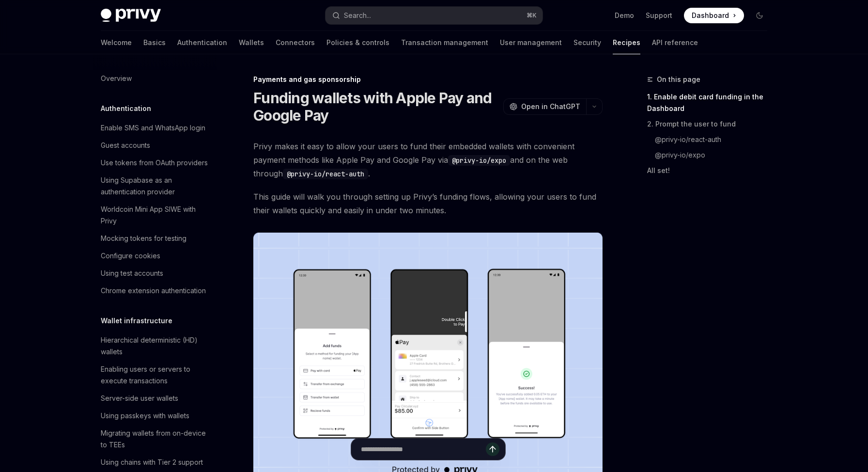  Describe the element at coordinates (711, 170) in the screenshot. I see `a: All set!` at that location.